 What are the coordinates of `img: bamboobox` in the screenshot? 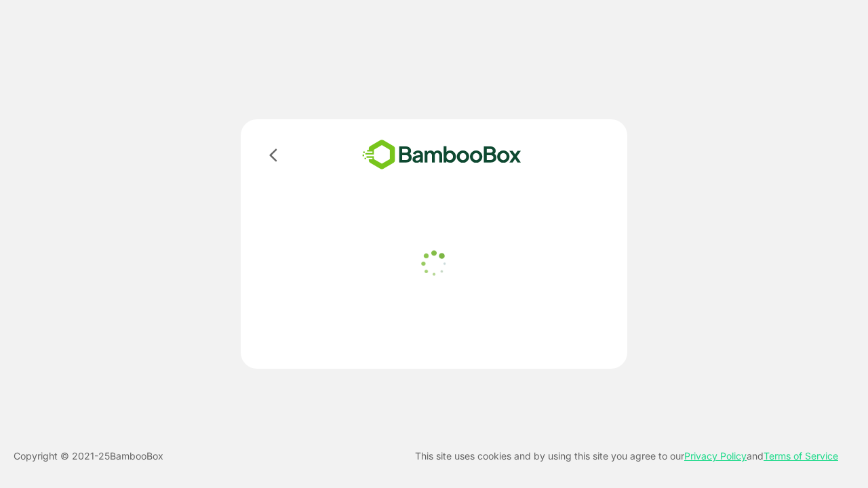 It's located at (442, 154).